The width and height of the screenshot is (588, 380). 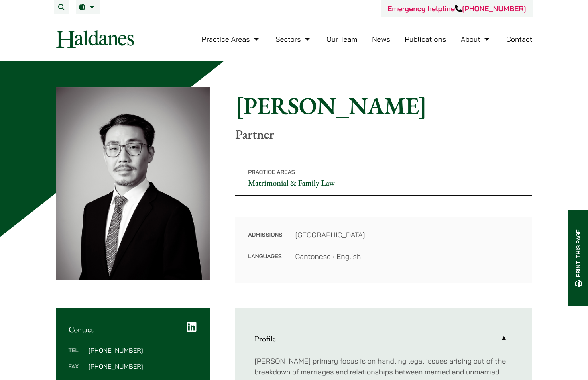 What do you see at coordinates (77, 355) in the screenshot?
I see `dt: Tel` at bounding box center [77, 355].